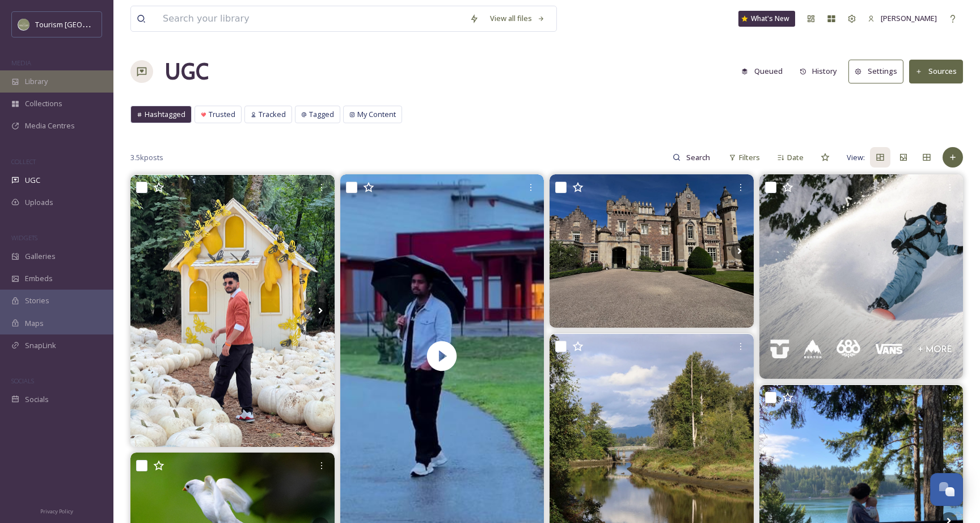 The height and width of the screenshot is (523, 980). What do you see at coordinates (32, 180) in the screenshot?
I see `span: UGC` at bounding box center [32, 180].